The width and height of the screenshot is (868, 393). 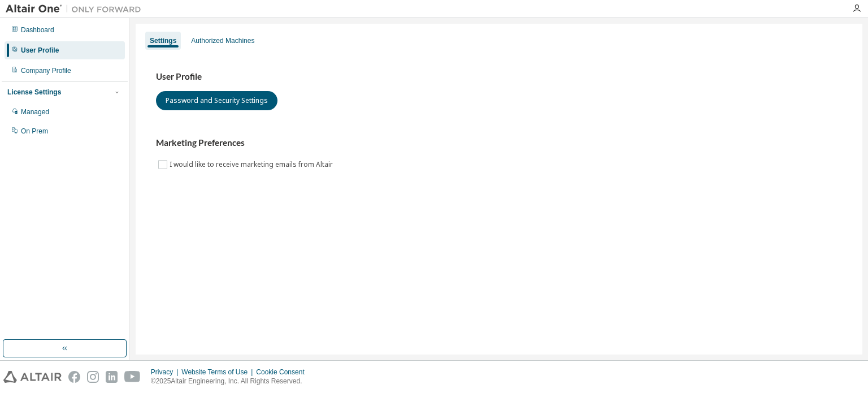 I want to click on h3: Marketing Preferences, so click(x=499, y=143).